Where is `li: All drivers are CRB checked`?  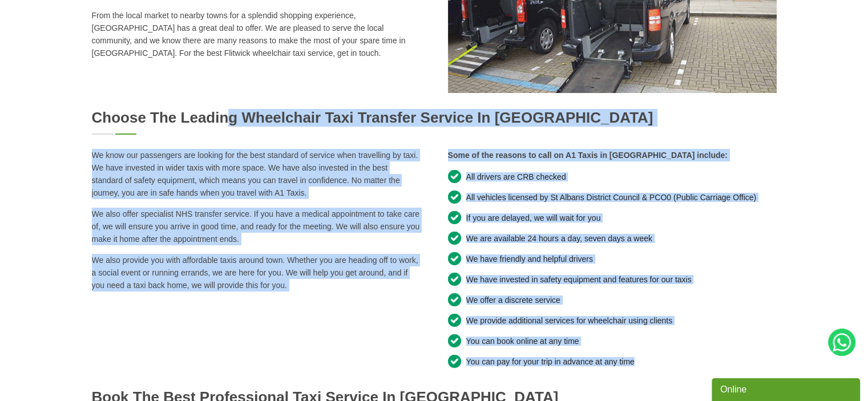 li: All drivers are CRB checked is located at coordinates (613, 177).